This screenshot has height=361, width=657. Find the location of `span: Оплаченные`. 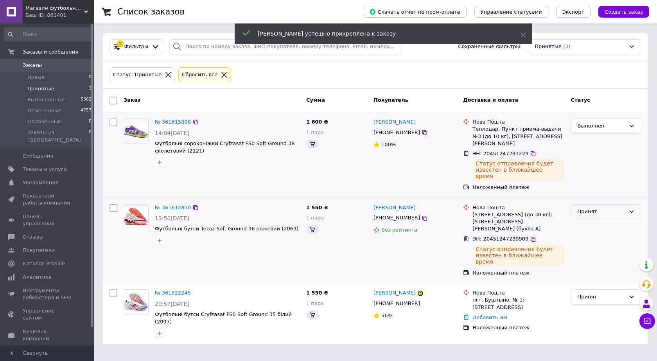

span: Оплаченные is located at coordinates (44, 122).